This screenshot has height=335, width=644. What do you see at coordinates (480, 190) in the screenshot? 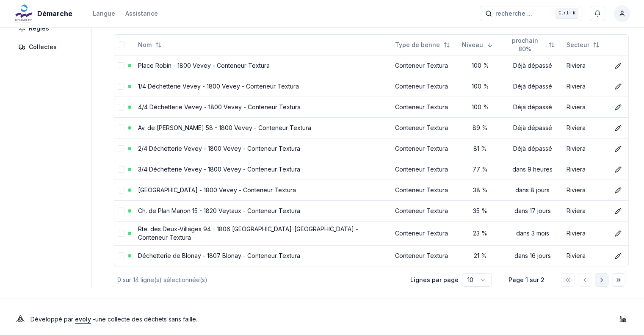
I see `div: 38 %` at bounding box center [480, 190].